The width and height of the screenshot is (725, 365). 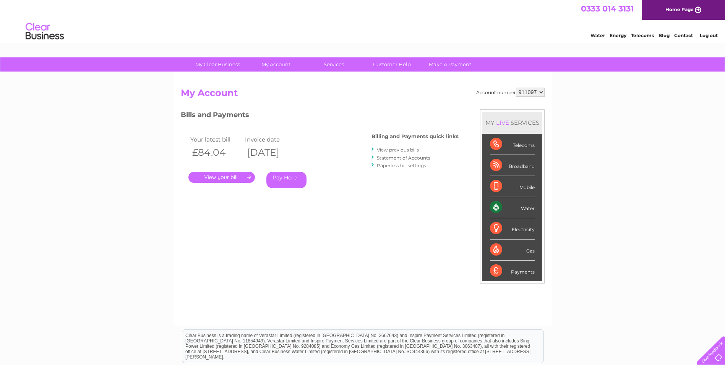 I want to click on a: Energy, so click(x=618, y=35).